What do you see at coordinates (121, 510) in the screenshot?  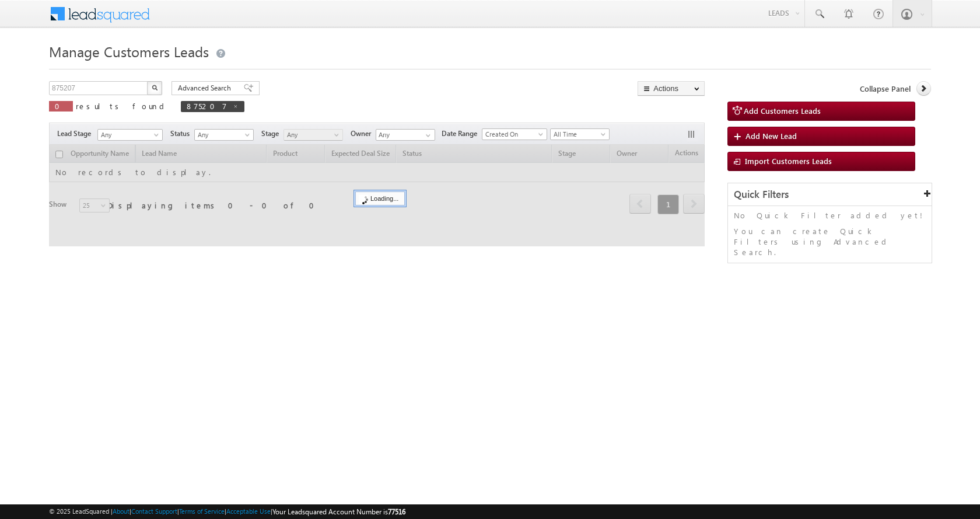 I see `a: About` at bounding box center [121, 510].